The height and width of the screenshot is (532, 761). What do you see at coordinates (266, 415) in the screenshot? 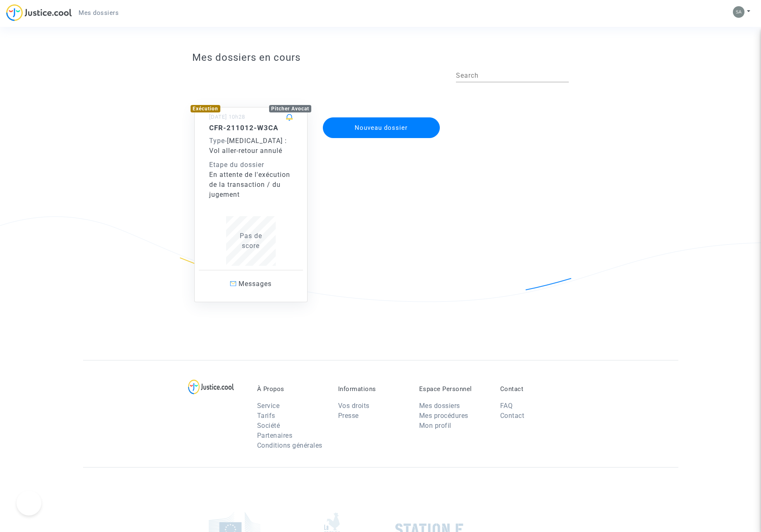
I see `a: Tarifs` at bounding box center [266, 415].